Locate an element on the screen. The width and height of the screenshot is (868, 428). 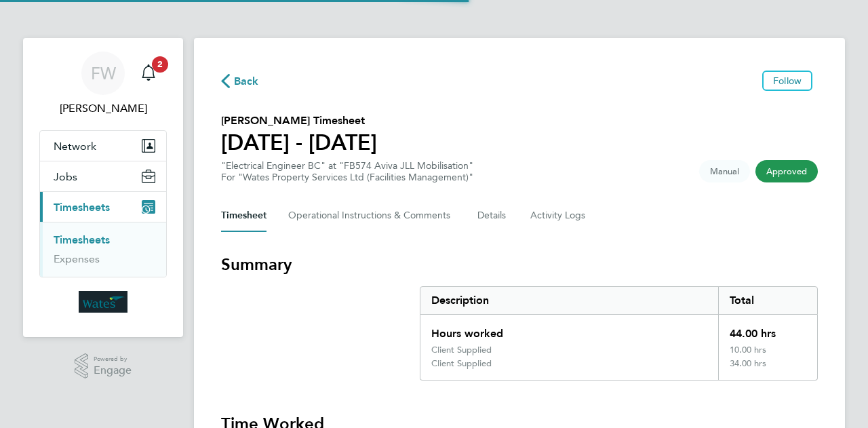
span: Powered by is located at coordinates (112, 359).